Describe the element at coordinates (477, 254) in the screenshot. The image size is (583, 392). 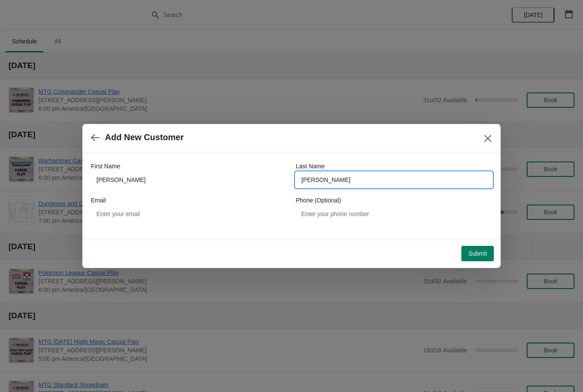
I see `span: Submit` at that location.